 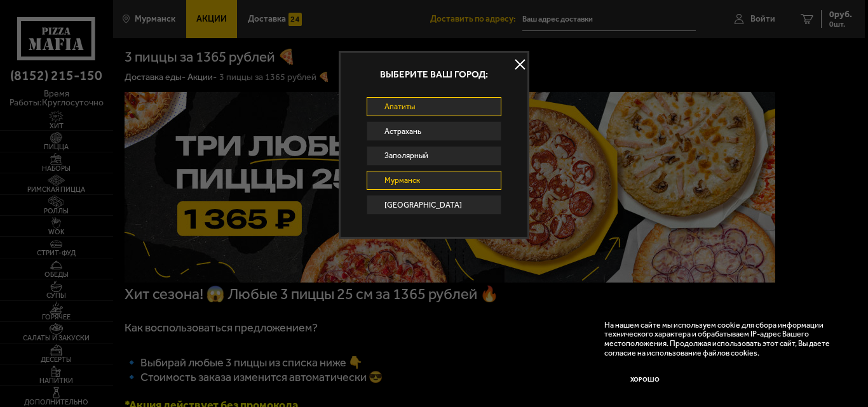 What do you see at coordinates (434, 155) in the screenshot?
I see `a: Заполярный` at bounding box center [434, 155].